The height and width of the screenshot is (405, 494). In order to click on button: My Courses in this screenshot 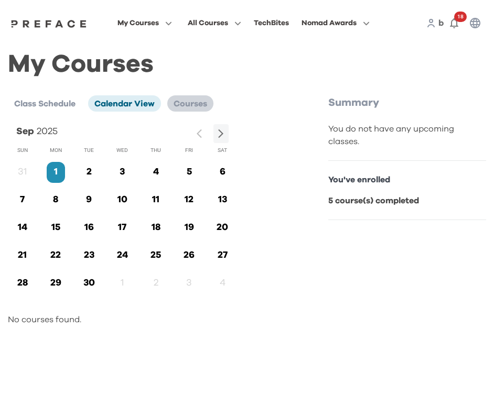, I will do `click(145, 23)`.